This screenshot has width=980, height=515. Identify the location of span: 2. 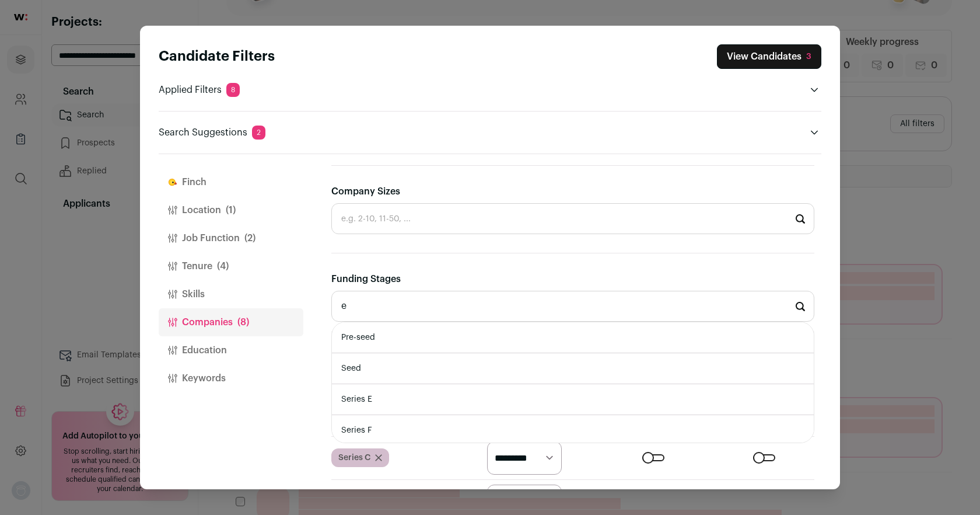
(258, 133).